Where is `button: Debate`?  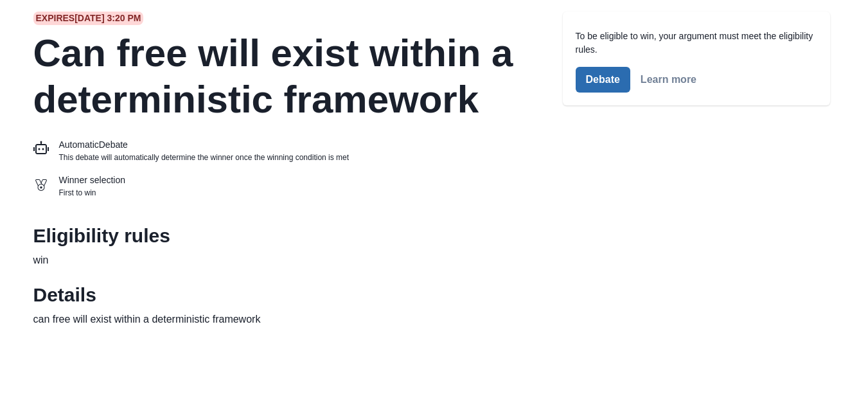 button: Debate is located at coordinates (603, 80).